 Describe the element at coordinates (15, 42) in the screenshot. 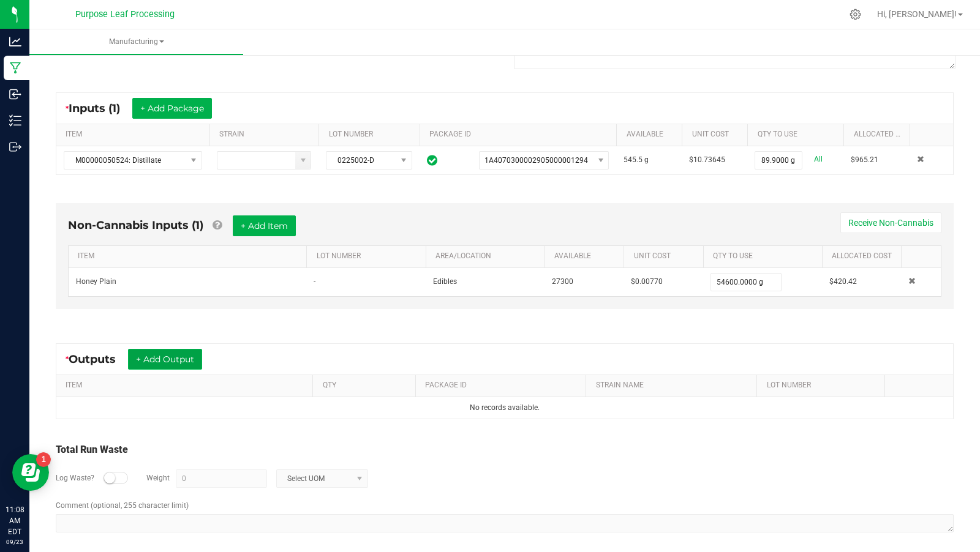

I see `inline-svg: Analytics` at that location.